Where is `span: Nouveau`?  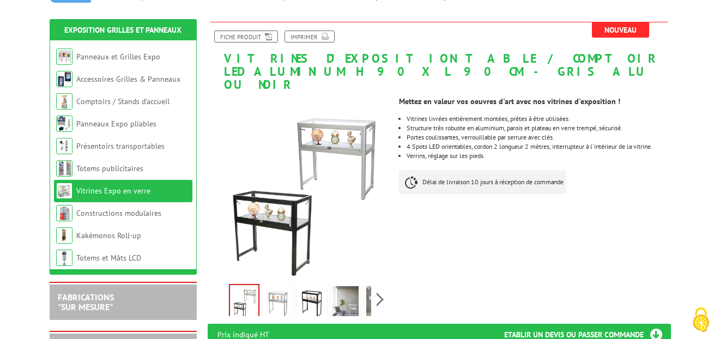
span: Nouveau is located at coordinates (620, 30).